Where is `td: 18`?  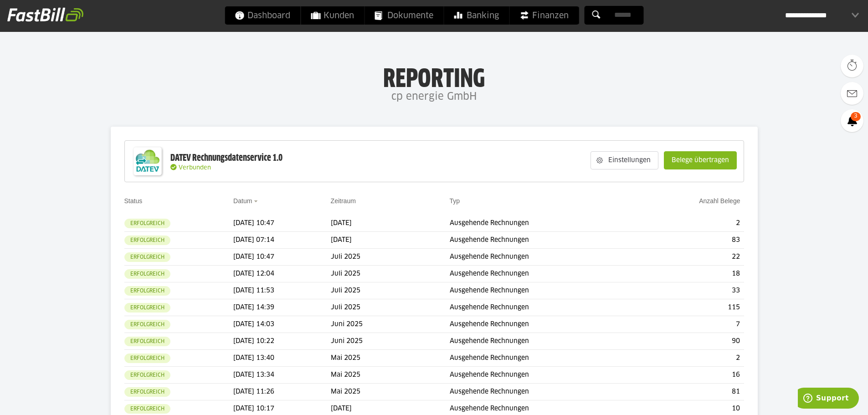
td: 18 is located at coordinates (690, 274).